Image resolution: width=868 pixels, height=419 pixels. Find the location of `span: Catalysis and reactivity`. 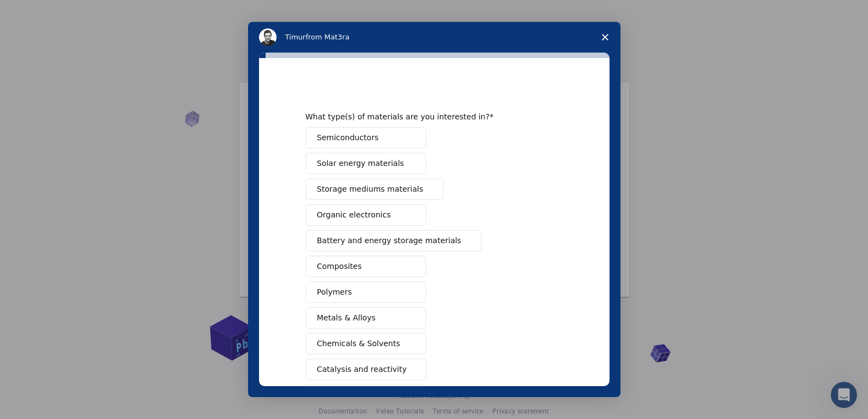

span: Catalysis and reactivity is located at coordinates (362, 369).